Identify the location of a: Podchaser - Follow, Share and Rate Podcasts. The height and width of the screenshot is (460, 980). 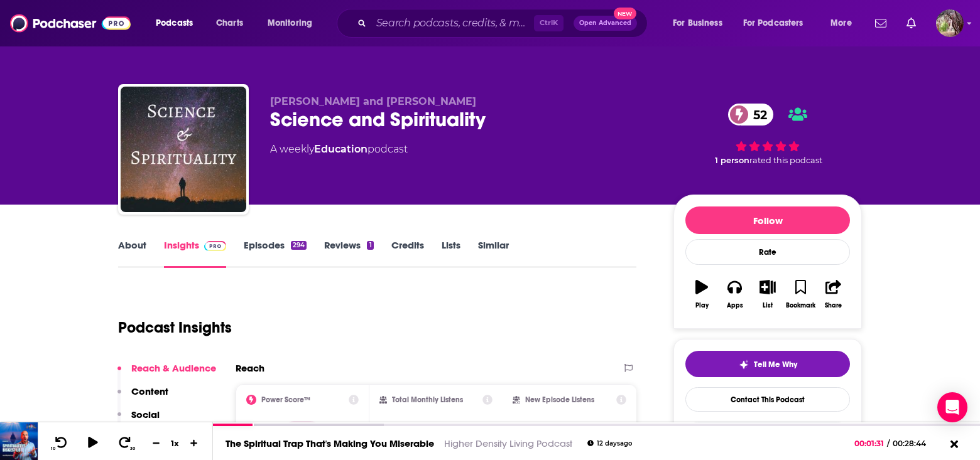
(70, 23).